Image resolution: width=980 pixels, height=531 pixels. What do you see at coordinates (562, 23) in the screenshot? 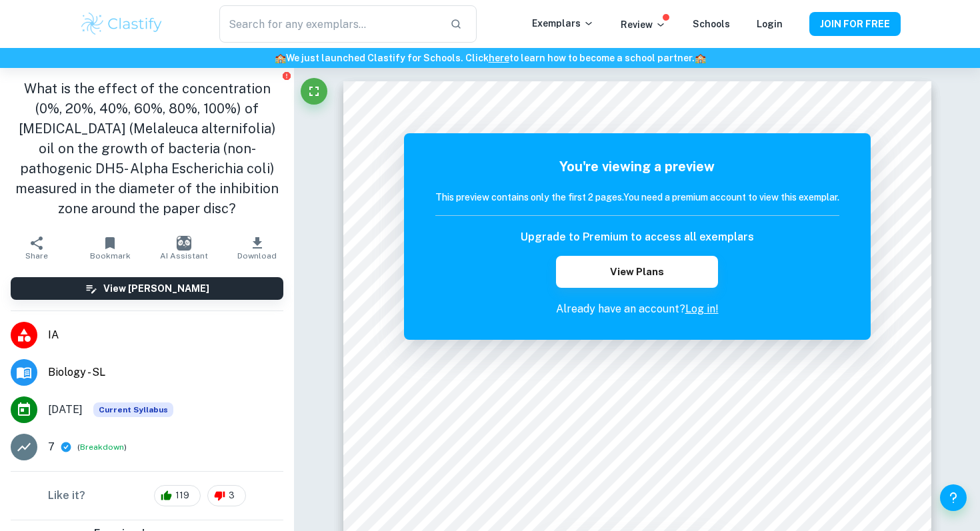
I see `p: Exemplars` at bounding box center [562, 23].